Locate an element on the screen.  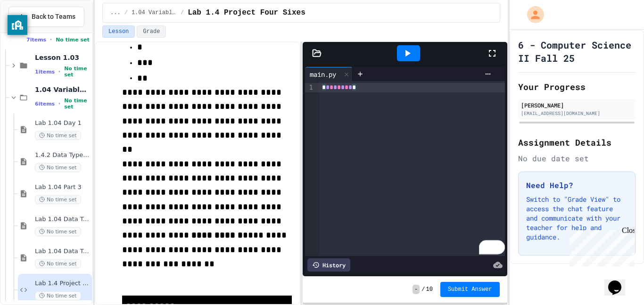
button: Back to Teams is located at coordinates (46, 17).